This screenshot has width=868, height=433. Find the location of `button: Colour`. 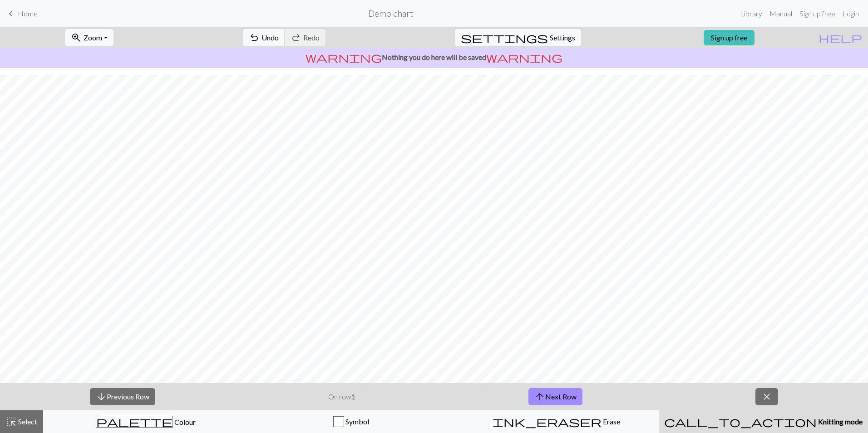

button: Colour is located at coordinates (146, 422).